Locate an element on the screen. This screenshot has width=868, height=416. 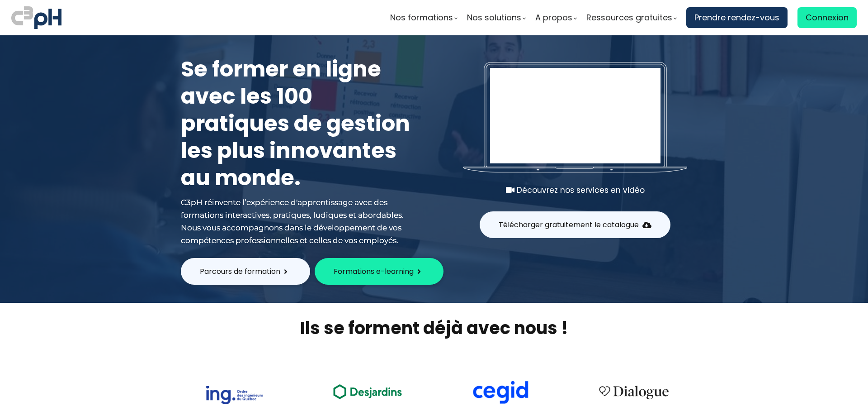
button: Parcours de formation is located at coordinates (245, 271).